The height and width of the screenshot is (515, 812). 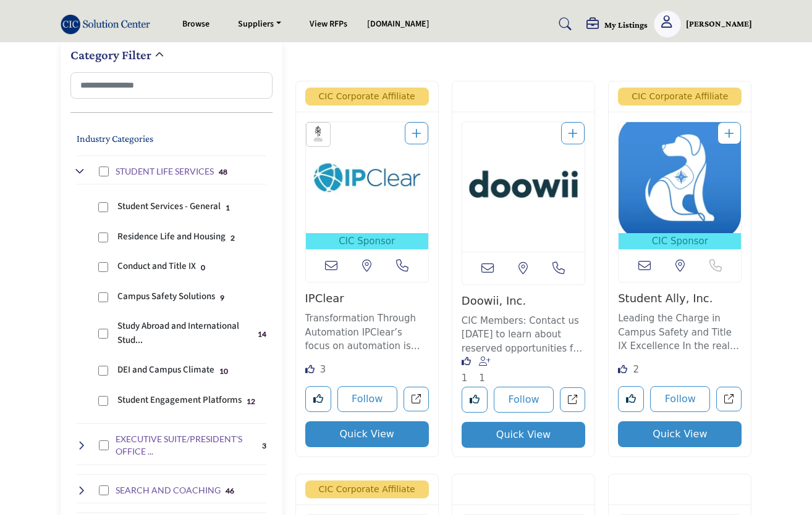 What do you see at coordinates (318, 135) in the screenshot?
I see `img: ACCU Sponsors Badge Icon` at bounding box center [318, 135].